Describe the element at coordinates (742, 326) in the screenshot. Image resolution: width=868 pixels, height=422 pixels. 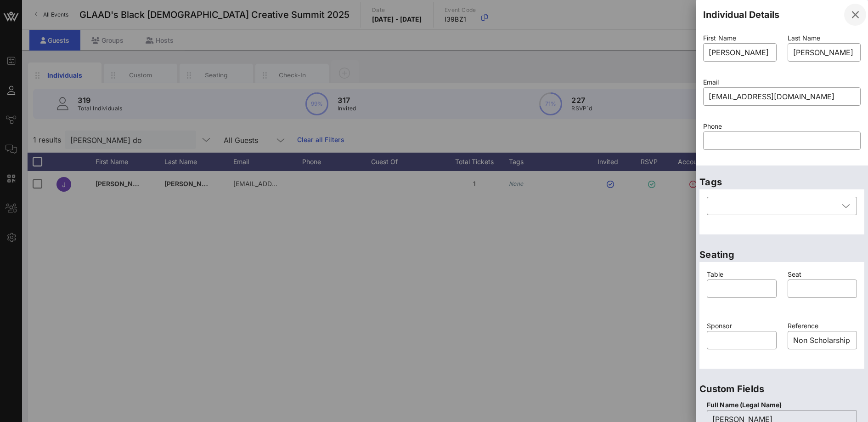
I see `p: Sponsor` at that location.